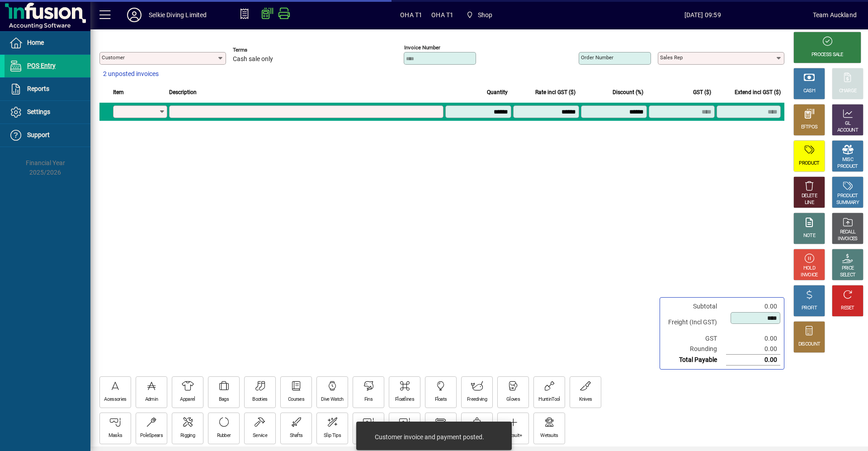 The image size is (868, 451). Describe the element at coordinates (131, 74) in the screenshot. I see `span: 2 unposted invoices` at that location.